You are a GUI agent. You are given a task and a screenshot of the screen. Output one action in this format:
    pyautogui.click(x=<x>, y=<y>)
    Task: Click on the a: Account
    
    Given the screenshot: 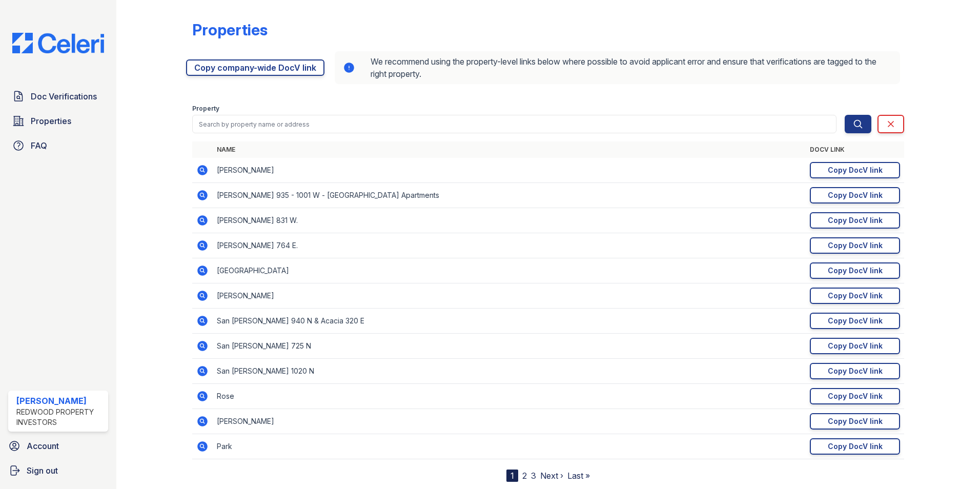 What is the action you would take?
    pyautogui.click(x=58, y=446)
    